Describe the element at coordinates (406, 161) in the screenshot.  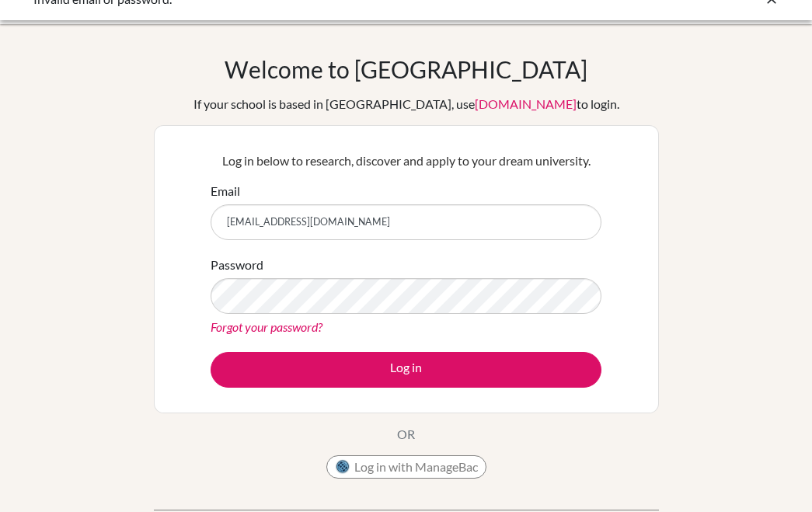
I see `p: Log in below to research, discover and apply to your dream university.` at that location.